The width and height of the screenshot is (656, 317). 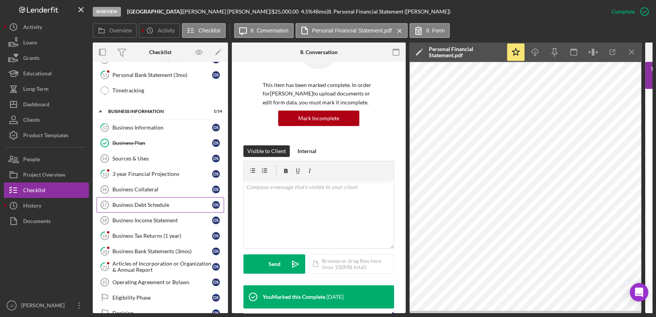 I want to click on button: Educational, so click(x=46, y=73).